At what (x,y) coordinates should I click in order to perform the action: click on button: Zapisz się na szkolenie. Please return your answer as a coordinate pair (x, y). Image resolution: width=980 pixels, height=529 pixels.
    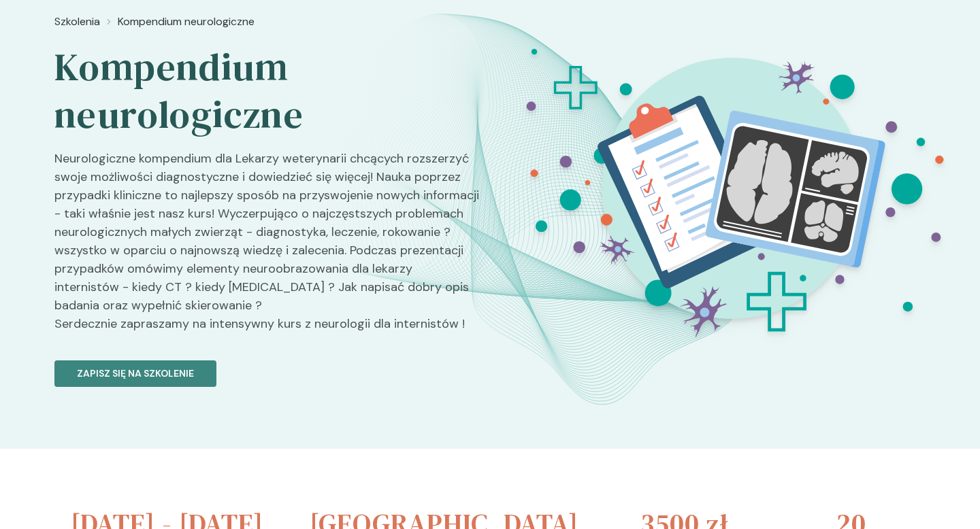
    Looking at the image, I should click on (135, 374).